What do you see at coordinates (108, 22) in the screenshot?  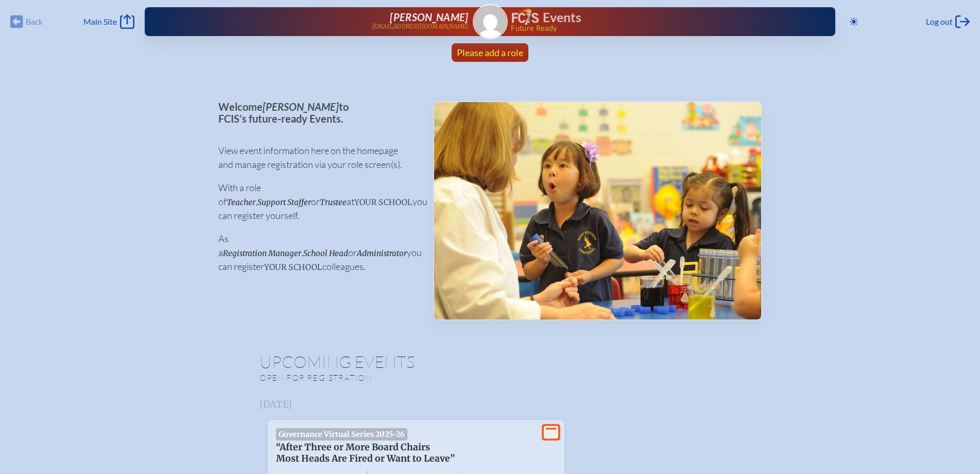 I see `a: Main Site` at bounding box center [108, 22].